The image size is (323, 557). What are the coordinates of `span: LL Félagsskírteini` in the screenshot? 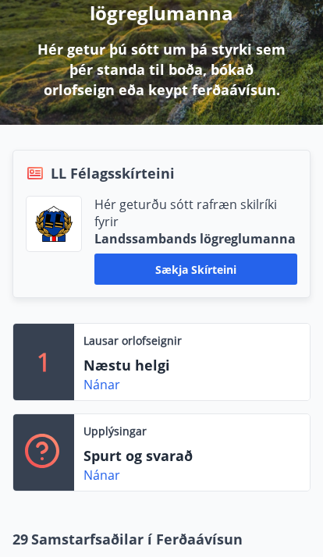 It's located at (112, 173).